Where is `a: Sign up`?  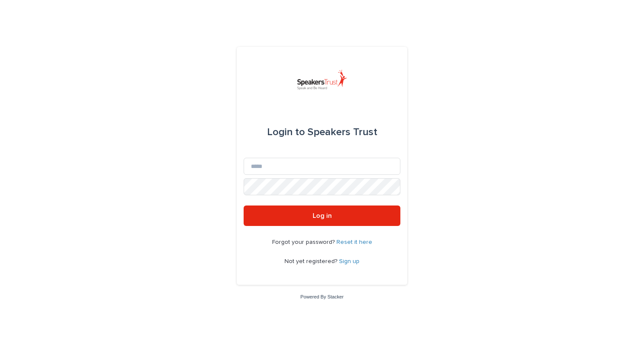
a: Sign up is located at coordinates (349, 262).